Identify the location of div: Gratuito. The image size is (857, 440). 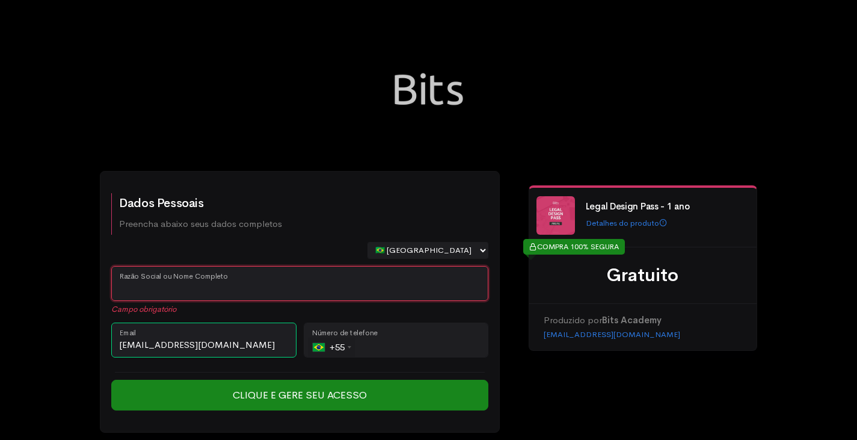
(643, 275).